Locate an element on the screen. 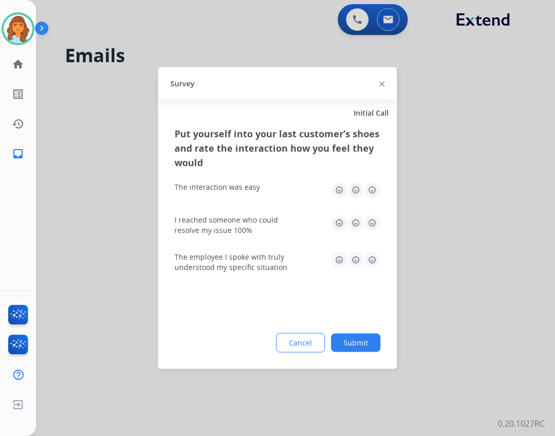 This screenshot has width=555, height=436. span: Survey is located at coordinates (182, 83).